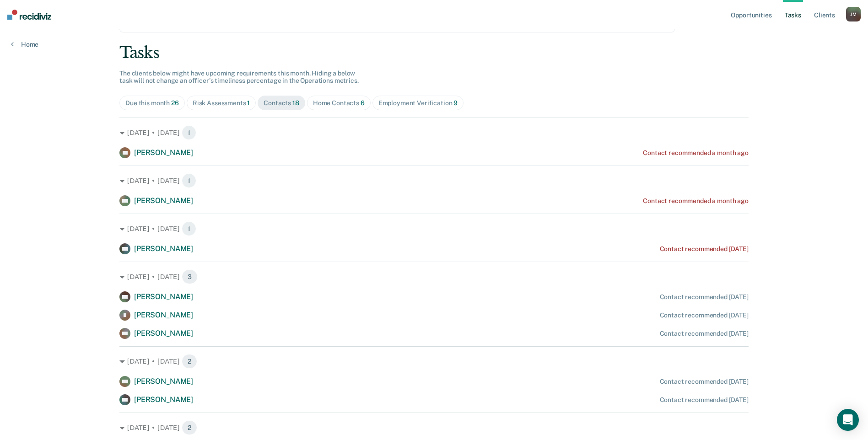  Describe the element at coordinates (848, 420) in the screenshot. I see `div: Open Intercom Messenger` at that location.